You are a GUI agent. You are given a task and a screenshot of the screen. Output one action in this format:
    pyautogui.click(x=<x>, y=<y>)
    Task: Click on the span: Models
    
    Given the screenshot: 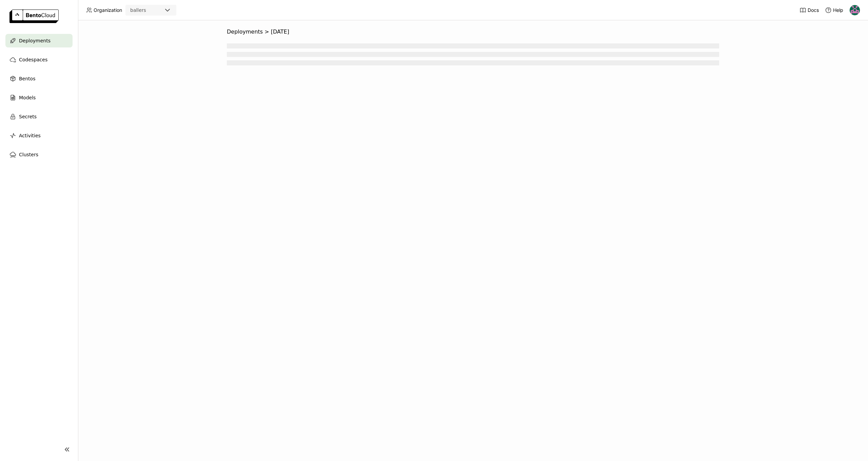 What is the action you would take?
    pyautogui.click(x=27, y=98)
    